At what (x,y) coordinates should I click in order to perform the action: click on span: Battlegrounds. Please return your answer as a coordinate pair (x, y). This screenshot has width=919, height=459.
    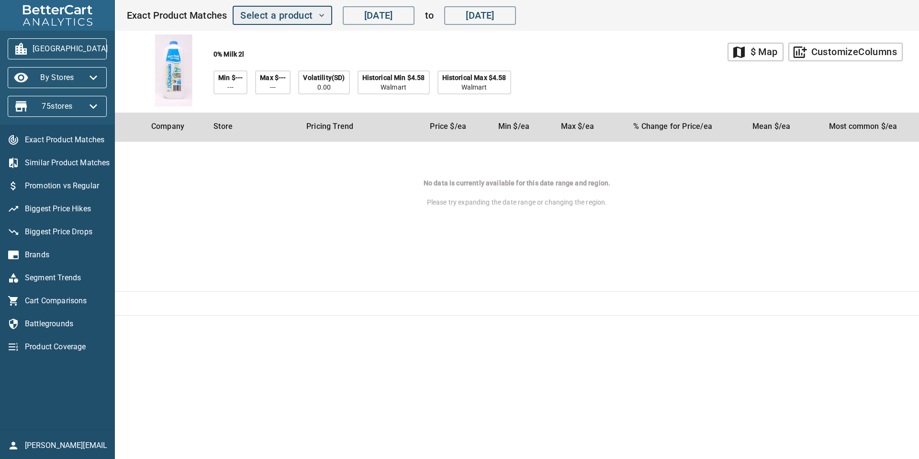
    Looking at the image, I should click on (66, 324).